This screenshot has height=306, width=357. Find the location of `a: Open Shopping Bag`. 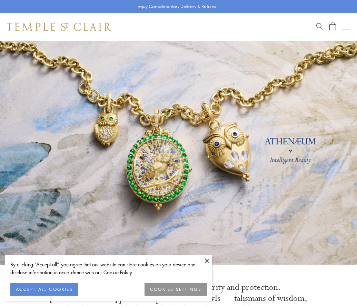

a: Open Shopping Bag is located at coordinates (332, 27).